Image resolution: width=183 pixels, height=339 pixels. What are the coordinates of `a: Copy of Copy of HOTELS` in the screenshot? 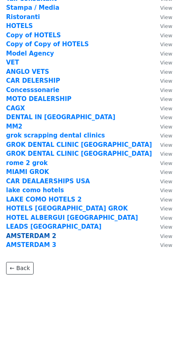 It's located at (47, 44).